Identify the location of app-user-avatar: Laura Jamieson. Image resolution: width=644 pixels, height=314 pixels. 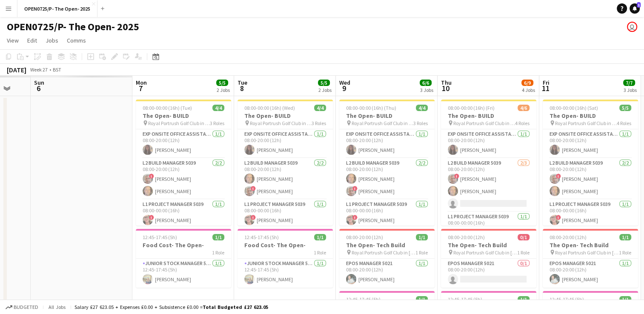
(632, 27).